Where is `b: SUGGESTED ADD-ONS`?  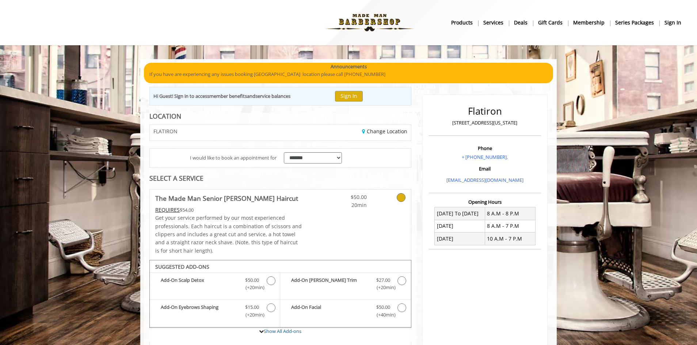
b: SUGGESTED ADD-ONS is located at coordinates (182, 267).